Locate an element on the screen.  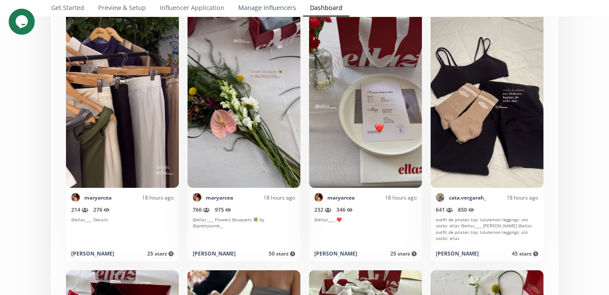
span: 346 is located at coordinates (345, 210).